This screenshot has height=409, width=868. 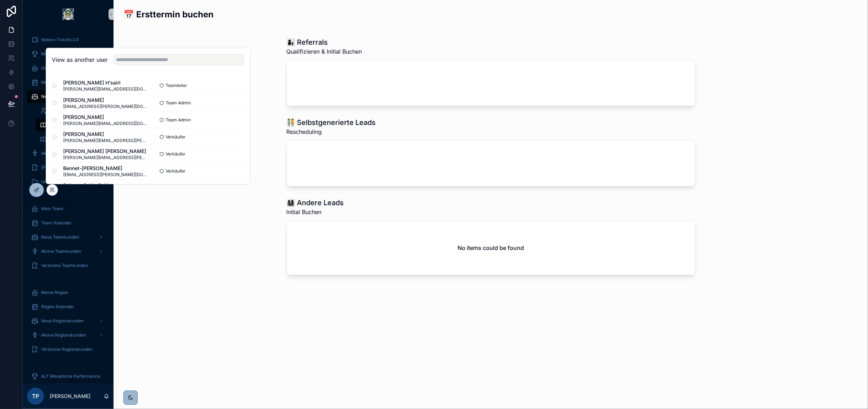 I want to click on img: App logo, so click(x=68, y=14).